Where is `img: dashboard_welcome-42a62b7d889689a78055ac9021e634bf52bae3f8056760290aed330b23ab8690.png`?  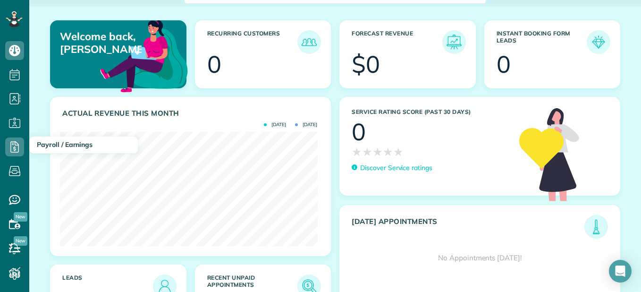
img: dashboard_welcome-42a62b7d889689a78055ac9021e634bf52bae3f8056760290aed330b23ab8690.png is located at coordinates (144, 55).